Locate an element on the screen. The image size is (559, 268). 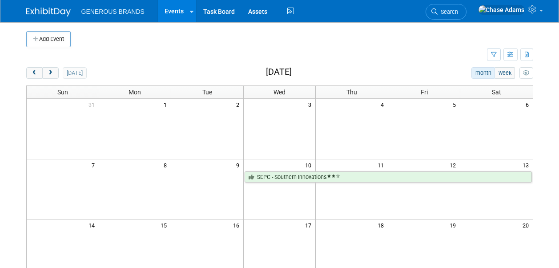
span: Wed is located at coordinates (279, 92).